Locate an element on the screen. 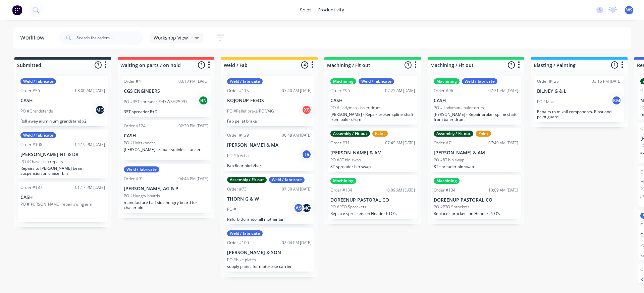 This screenshot has height=293, width=644. p: PO #35T spreader R+D WSH25997 is located at coordinates (155, 102).